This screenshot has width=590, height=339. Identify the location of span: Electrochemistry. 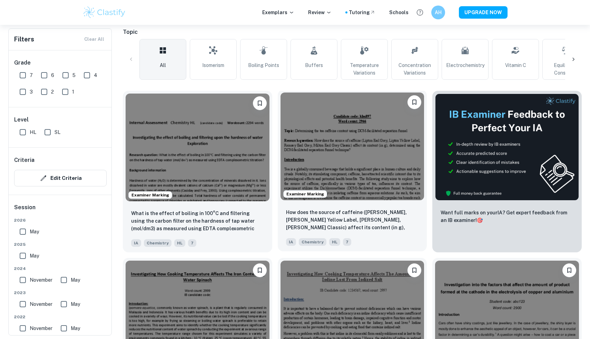
(465, 65).